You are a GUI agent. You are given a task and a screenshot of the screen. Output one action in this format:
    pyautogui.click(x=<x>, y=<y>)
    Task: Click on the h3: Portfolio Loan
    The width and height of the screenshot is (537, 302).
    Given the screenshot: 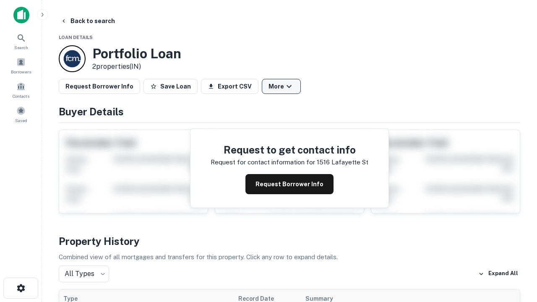 What is the action you would take?
    pyautogui.click(x=137, y=54)
    